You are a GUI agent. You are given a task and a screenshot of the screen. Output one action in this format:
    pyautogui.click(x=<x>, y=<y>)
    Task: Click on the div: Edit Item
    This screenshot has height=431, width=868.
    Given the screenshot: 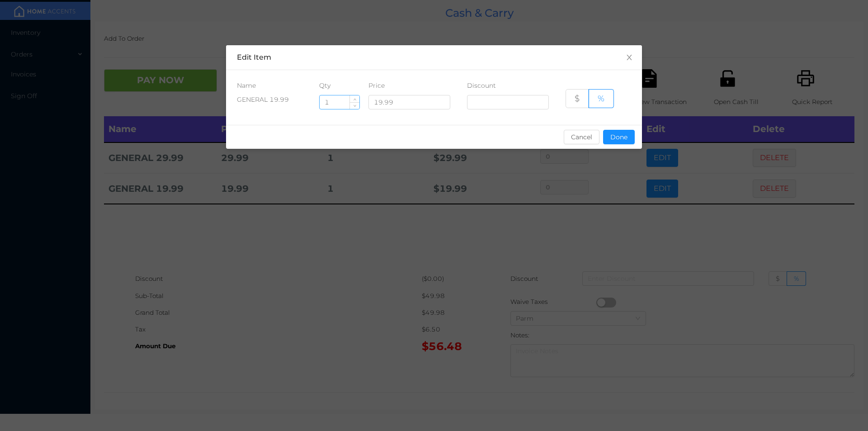 What is the action you would take?
    pyautogui.click(x=434, y=58)
    